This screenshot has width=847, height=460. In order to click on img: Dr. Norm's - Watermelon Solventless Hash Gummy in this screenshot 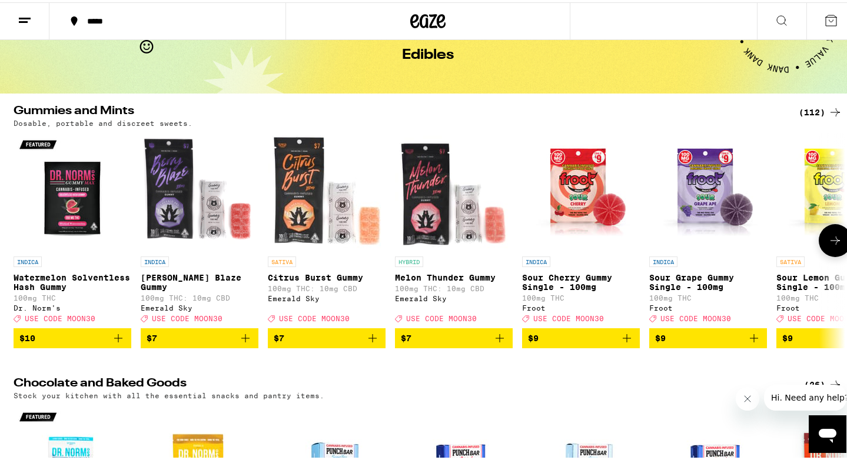, I will do `click(72, 190)`.